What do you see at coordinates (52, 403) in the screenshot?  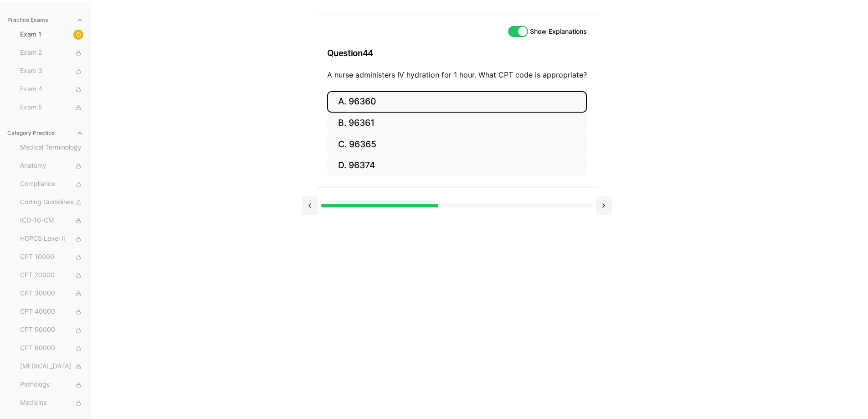 I see `button: Medicine` at bounding box center [52, 403].